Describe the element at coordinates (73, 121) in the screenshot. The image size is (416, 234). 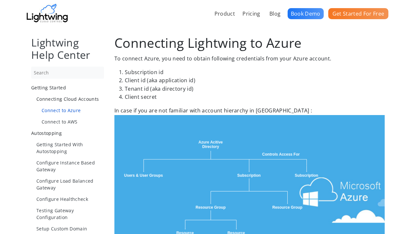
I see `a: Connect to AWS` at that location.